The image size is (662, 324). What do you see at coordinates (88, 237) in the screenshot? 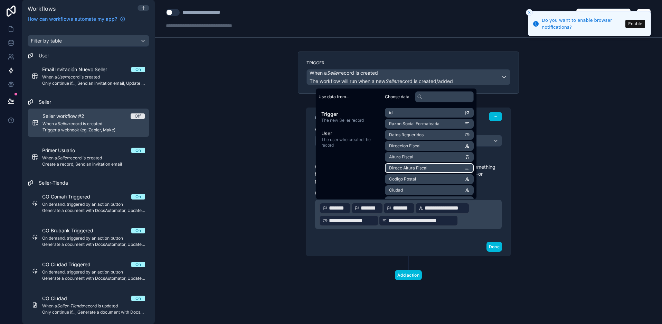
I see `a: CO Brubank TriggeredOnOn demand, triggered by an action buttonGenerate a document with DocsAutoma...` at bounding box center [88, 237].